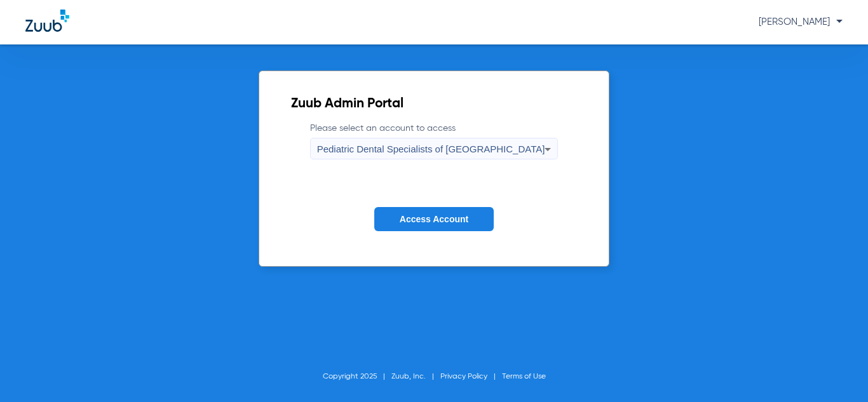 Image resolution: width=868 pixels, height=402 pixels. I want to click on h2: Zuub Admin Portal, so click(434, 104).